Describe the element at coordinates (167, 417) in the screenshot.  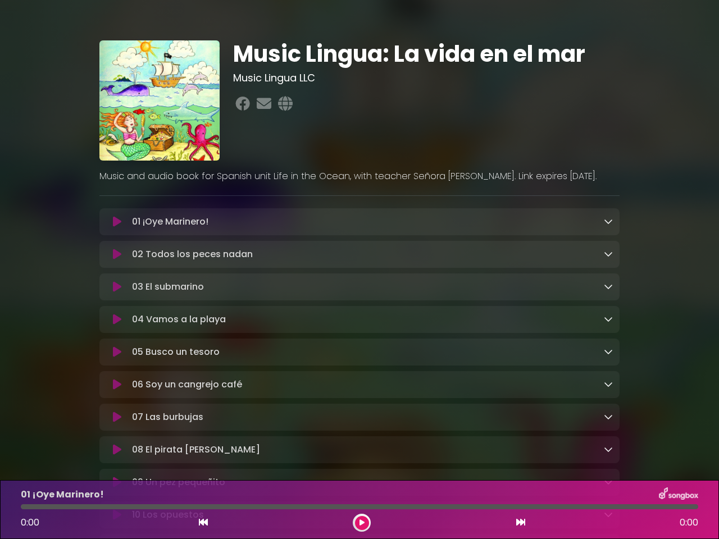
I see `p: 07 Las burbujas` at that location.